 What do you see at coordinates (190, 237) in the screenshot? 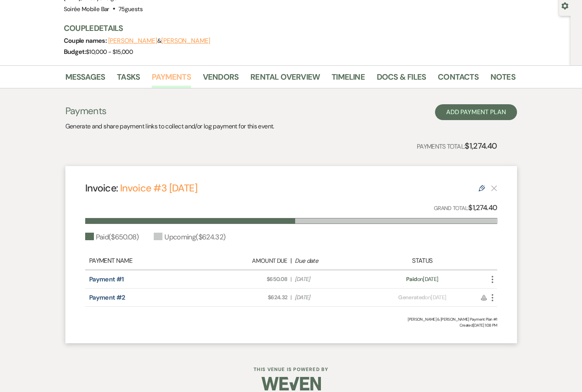
I see `div: Upcoming ( $624.32 )` at bounding box center [190, 237].